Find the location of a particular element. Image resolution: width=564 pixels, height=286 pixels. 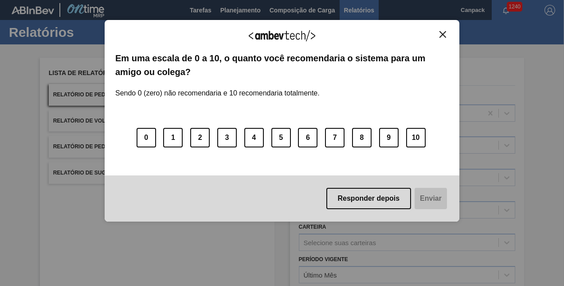

img: Logo Ambevtech is located at coordinates (282, 35).